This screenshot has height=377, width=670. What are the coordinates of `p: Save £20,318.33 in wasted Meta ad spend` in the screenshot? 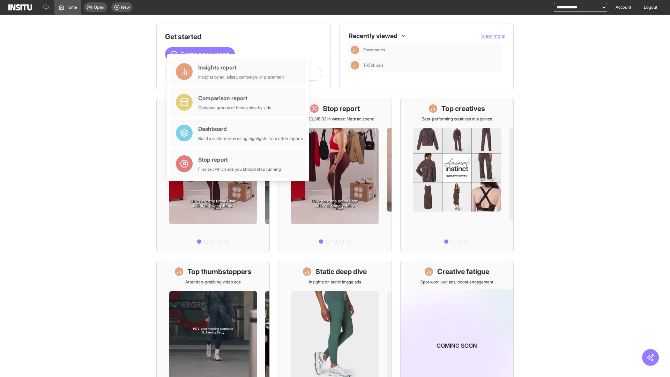 It's located at (335, 119).